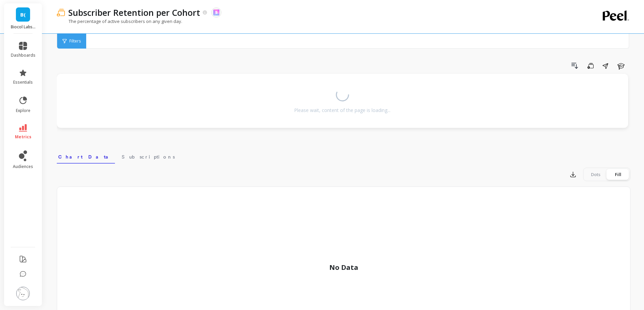 Image resolution: width=644 pixels, height=310 pixels. Describe the element at coordinates (344, 268) in the screenshot. I see `p: No Data` at that location.